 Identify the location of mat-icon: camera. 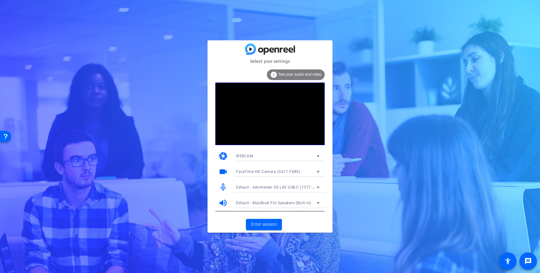
(223, 156).